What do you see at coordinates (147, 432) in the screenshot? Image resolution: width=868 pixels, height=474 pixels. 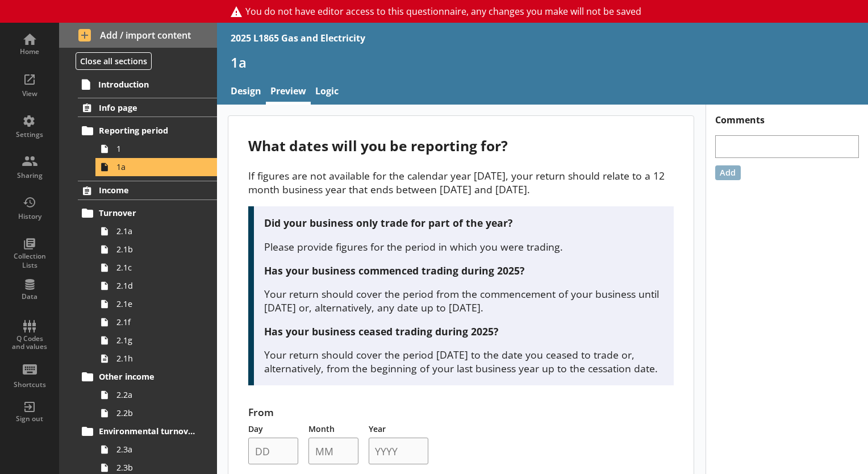 I see `a: Environmental turnover` at bounding box center [147, 432].